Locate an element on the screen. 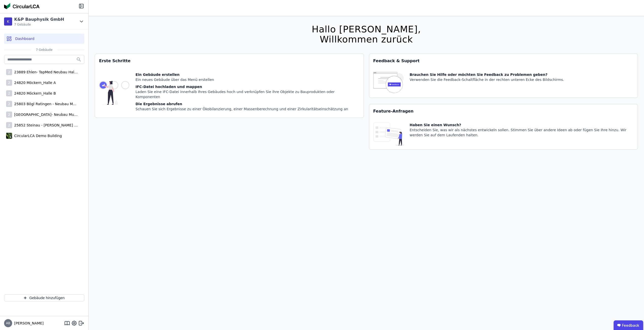 The height and width of the screenshot is (330, 644). button: Gebäude hinzufügen is located at coordinates (44, 298).